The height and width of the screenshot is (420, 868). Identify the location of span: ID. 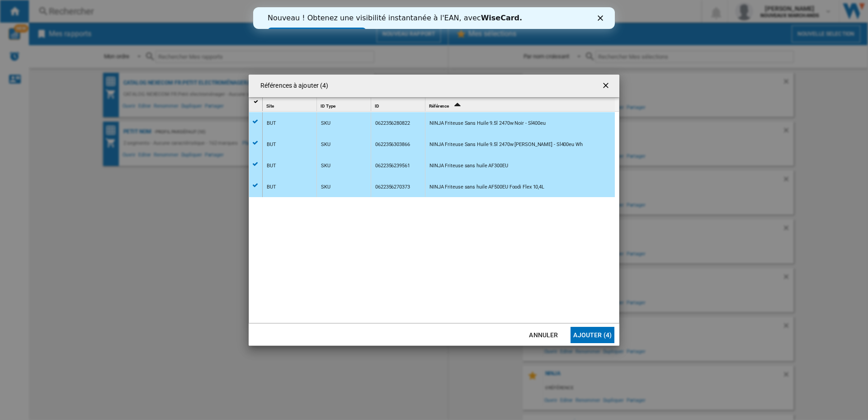
(377, 106).